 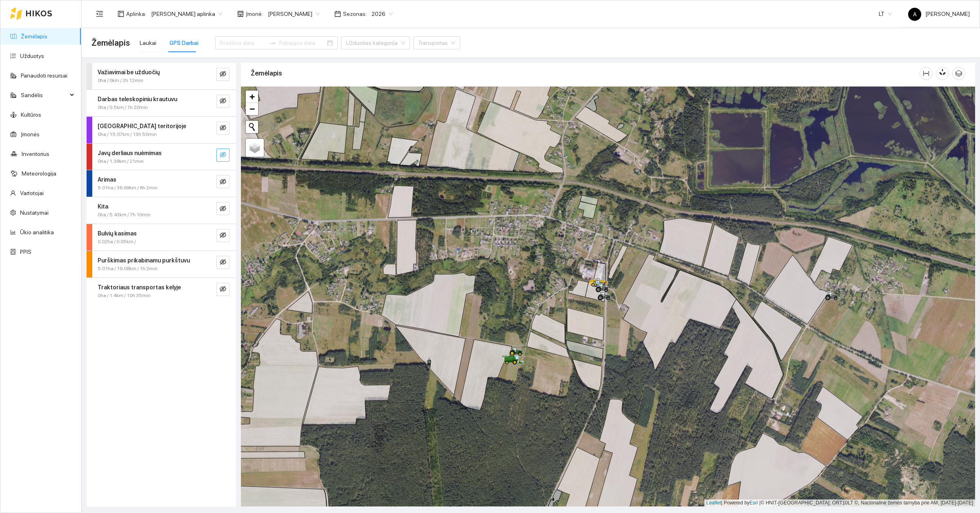 I want to click on span: menu-fold, so click(x=99, y=14).